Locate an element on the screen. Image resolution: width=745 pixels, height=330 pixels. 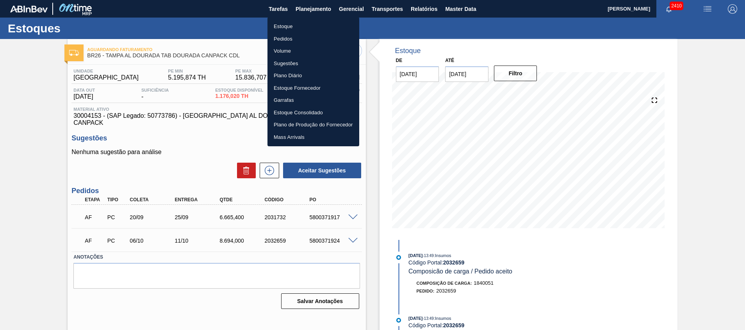
li: Estoque is located at coordinates (313, 27).